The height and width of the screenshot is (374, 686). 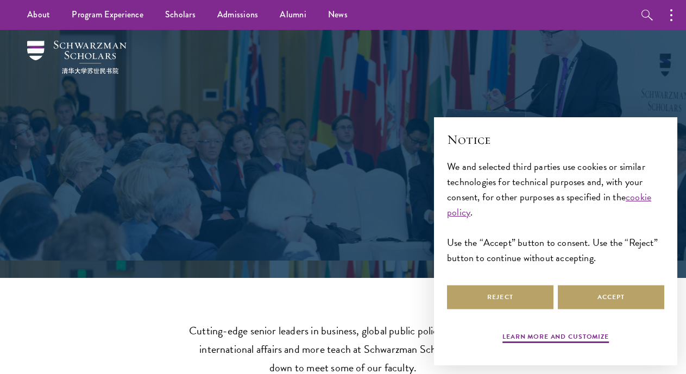 What do you see at coordinates (500, 297) in the screenshot?
I see `button: Reject` at bounding box center [500, 297].